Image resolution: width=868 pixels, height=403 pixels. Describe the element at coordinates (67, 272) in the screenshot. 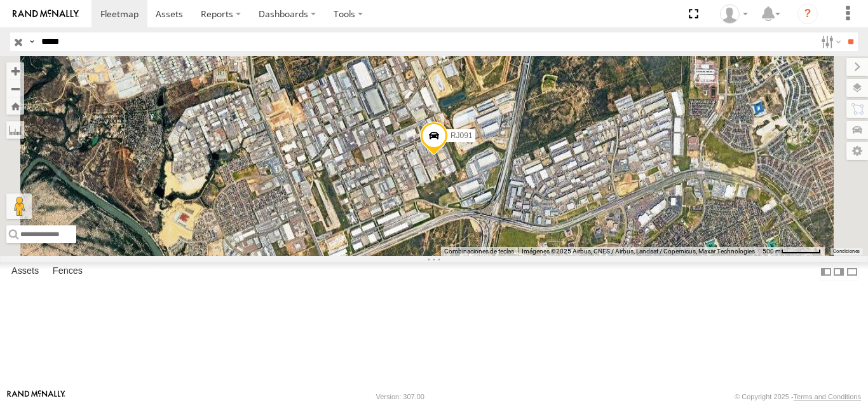

I see `label: Fences` at that location.